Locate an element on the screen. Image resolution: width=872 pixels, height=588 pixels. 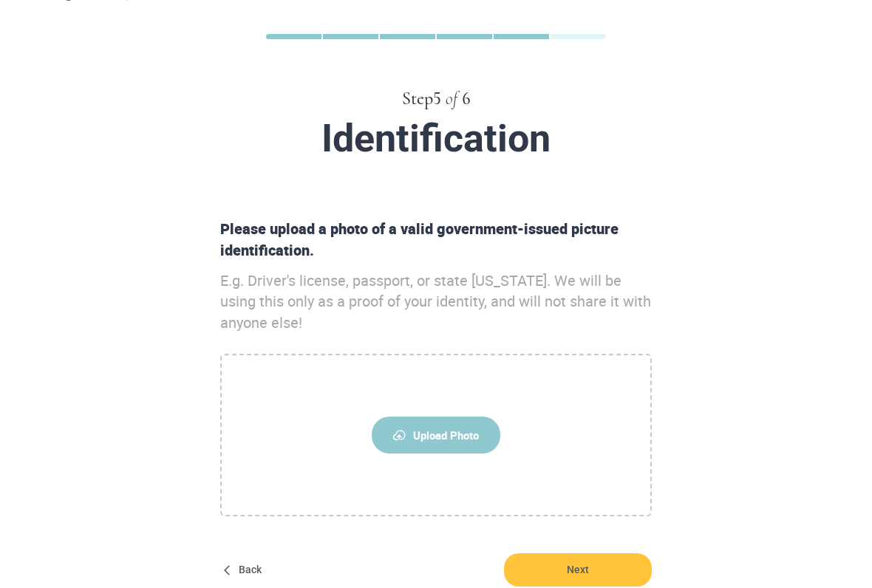
div: Identification is located at coordinates (436, 139).